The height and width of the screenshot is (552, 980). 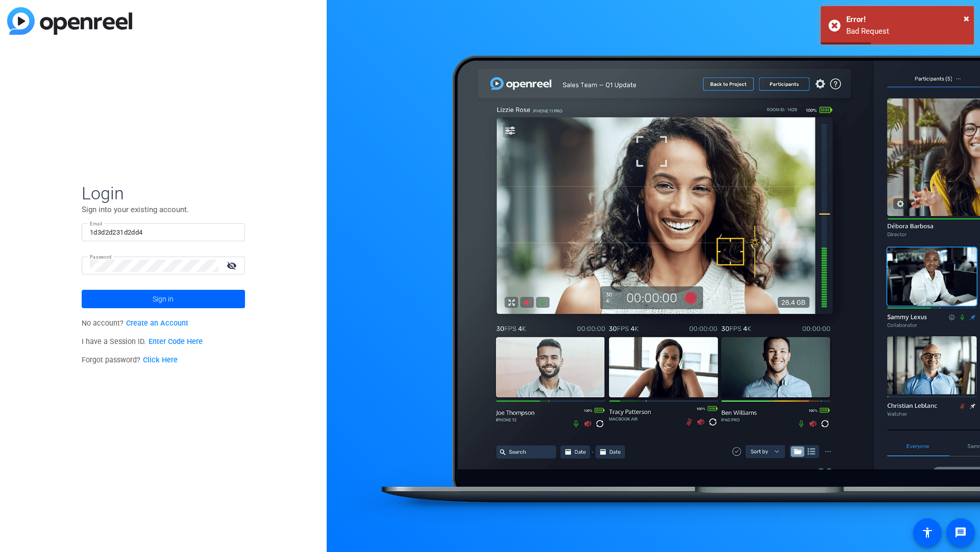 I want to click on mat-label: Password, so click(x=101, y=257).